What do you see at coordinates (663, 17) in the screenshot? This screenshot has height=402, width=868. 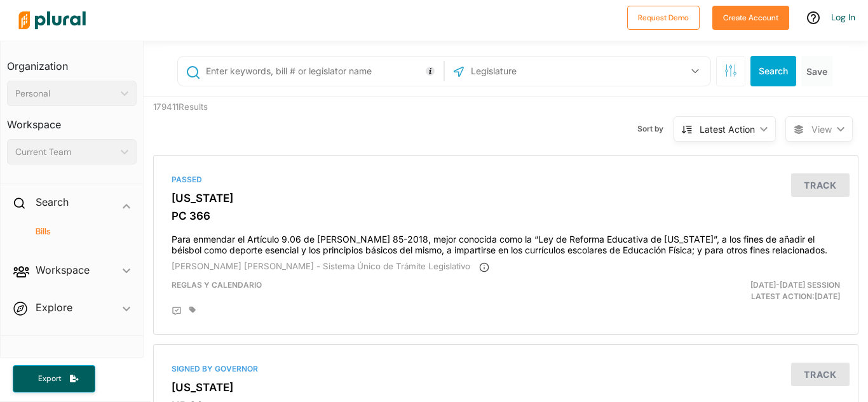 I see `a: Request Demo` at bounding box center [663, 17].